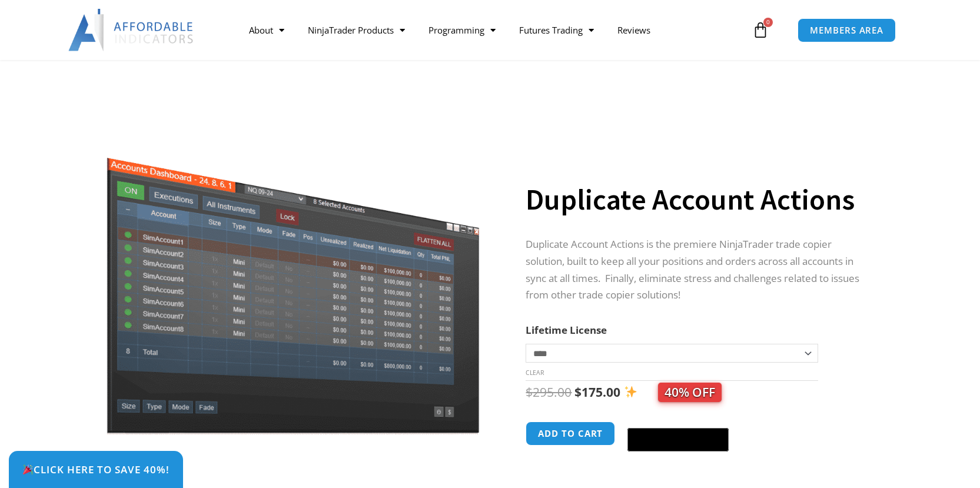 This screenshot has height=488, width=980. Describe the element at coordinates (493, 30) in the screenshot. I see `nav: Menu` at that location.